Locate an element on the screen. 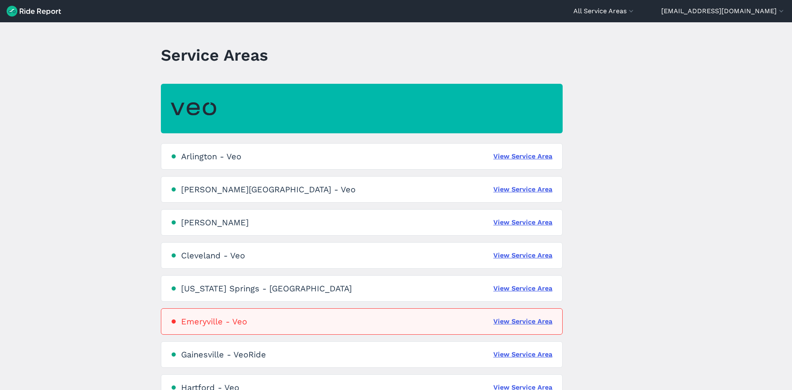 The width and height of the screenshot is (792, 390). img: Veo is located at coordinates (194, 109).